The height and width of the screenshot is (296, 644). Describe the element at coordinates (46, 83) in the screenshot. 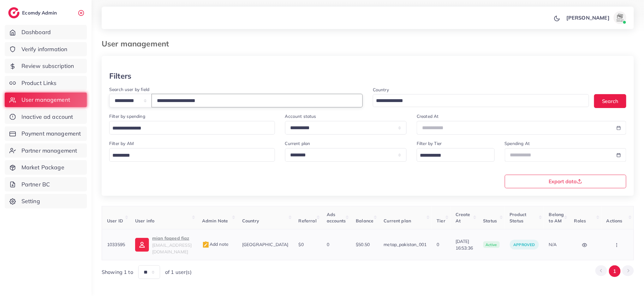

I see `a: Product Links` at that location.